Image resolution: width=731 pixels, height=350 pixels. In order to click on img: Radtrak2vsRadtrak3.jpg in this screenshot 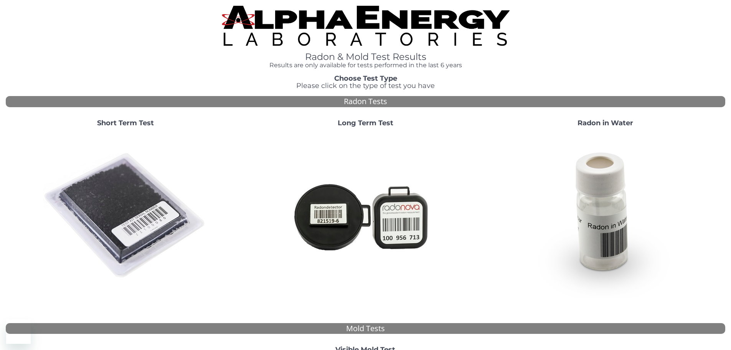, I will do `click(365, 216)`.